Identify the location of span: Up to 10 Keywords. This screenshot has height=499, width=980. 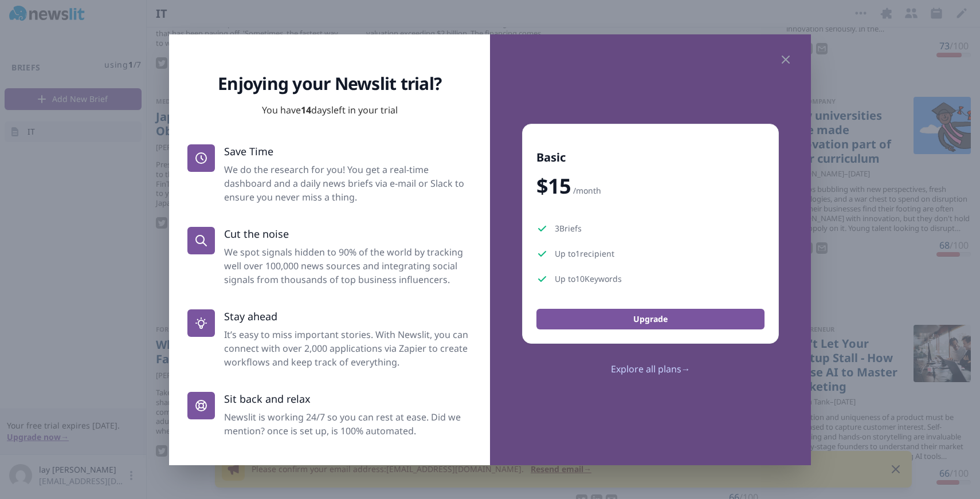
(588, 279).